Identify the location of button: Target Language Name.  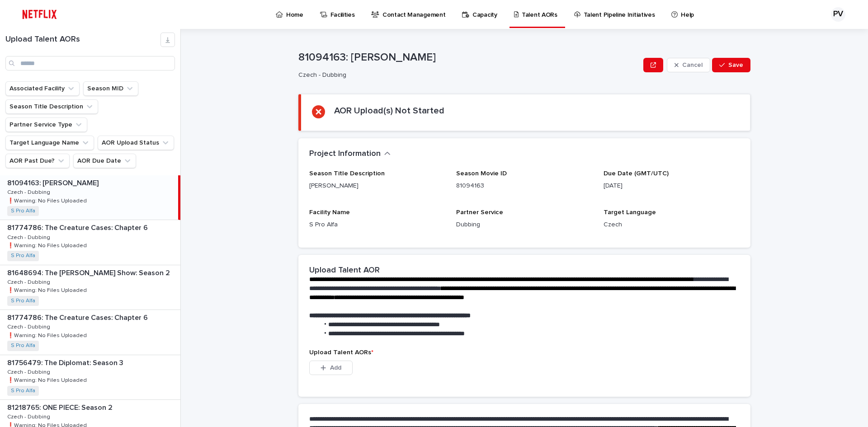
(50, 143).